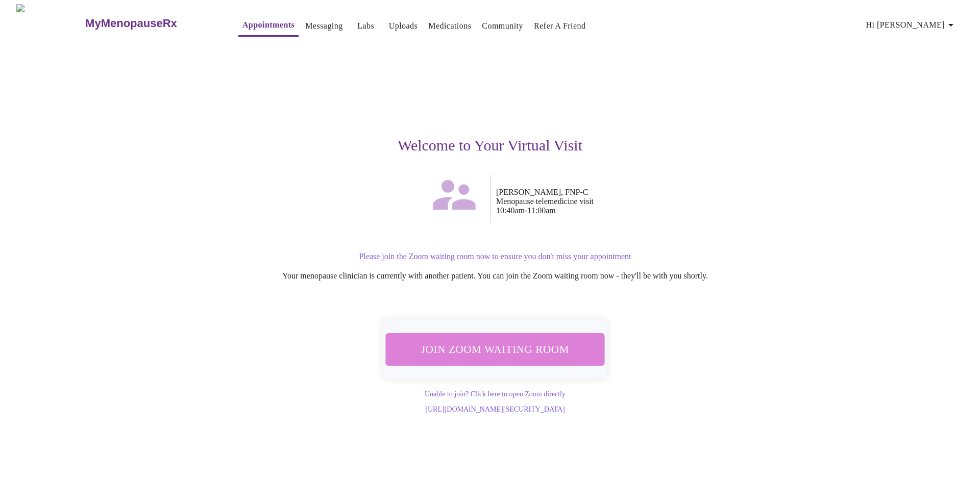 The width and height of the screenshot is (980, 482). I want to click on p: Your menopause clinician is currently with another patient. You can join the Zoom waiting room no..., so click(495, 276).